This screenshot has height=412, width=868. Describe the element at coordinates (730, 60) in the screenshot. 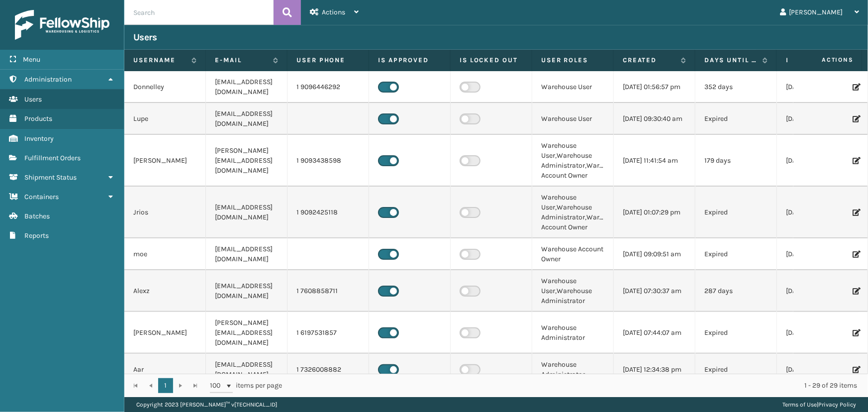

I see `label: Days until password expires` at that location.